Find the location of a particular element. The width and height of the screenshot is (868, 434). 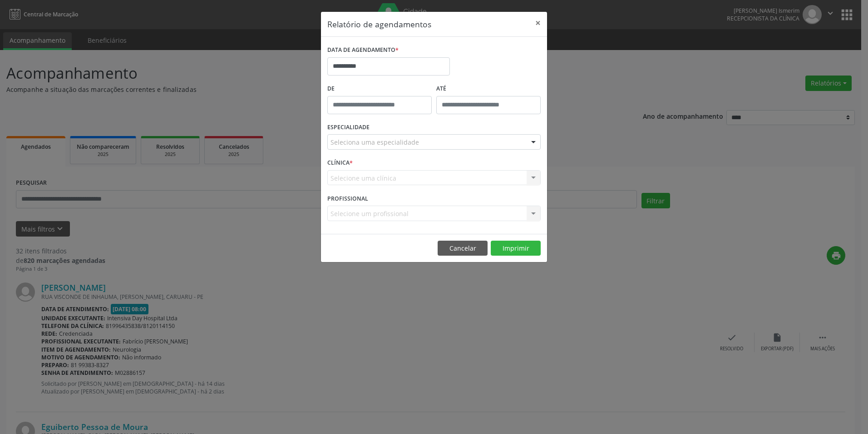

h5: Relatório de agendamentos is located at coordinates (379, 24).